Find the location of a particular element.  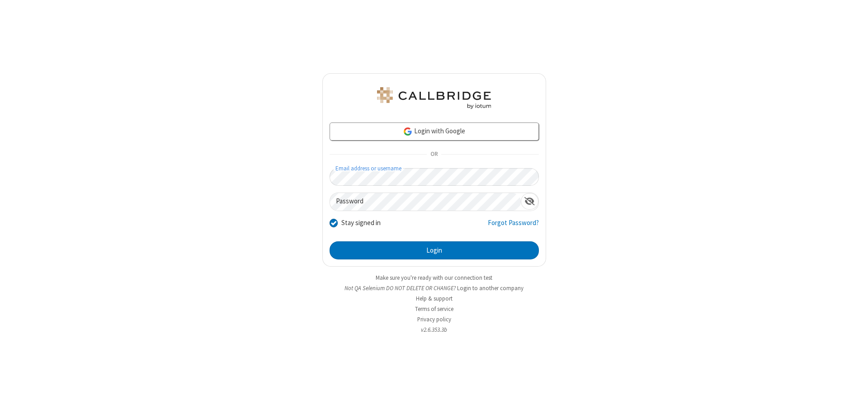

img: QA Selenium DO NOT DELETE OR CHANGE is located at coordinates (434, 98).